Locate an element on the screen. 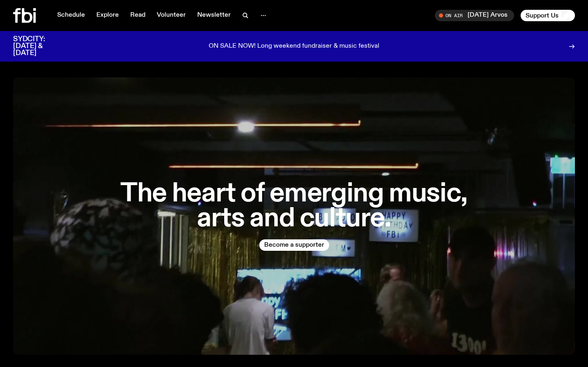 The width and height of the screenshot is (588, 367). a: Schedule is located at coordinates (71, 16).